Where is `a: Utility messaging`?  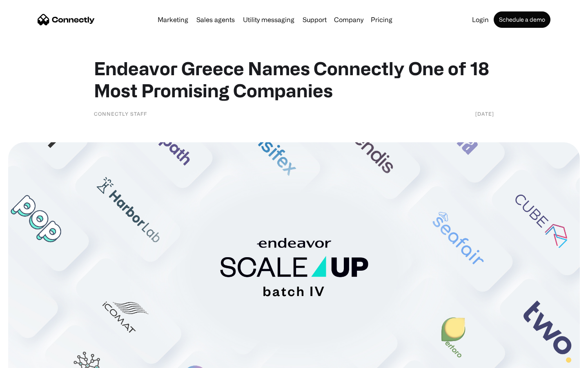
a: Utility messaging is located at coordinates (269, 20).